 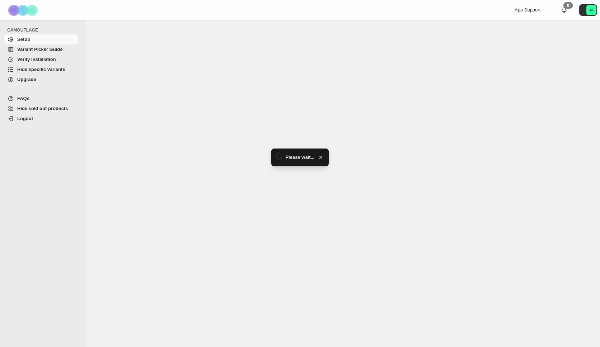 I want to click on span: Please wait..., so click(x=300, y=157).